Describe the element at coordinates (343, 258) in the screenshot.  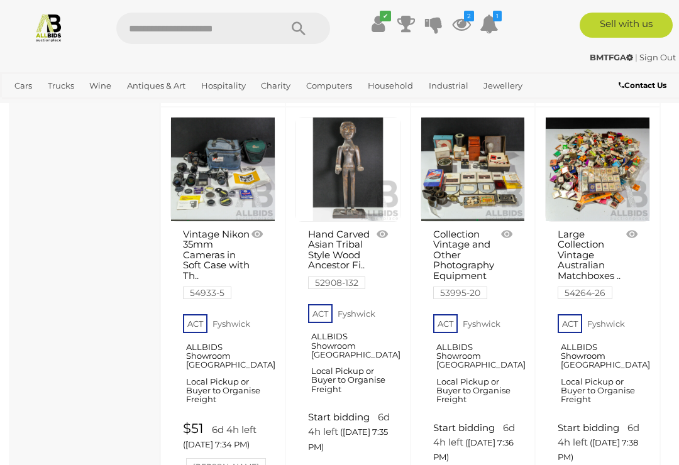
I see `a: Hand Carved Asian Tribal Style Wood Ancestor Fi.. 52908-132` at that location.